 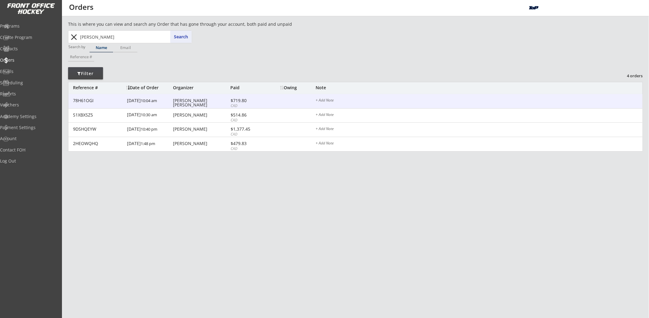 I want to click on div: Note, so click(x=479, y=88).